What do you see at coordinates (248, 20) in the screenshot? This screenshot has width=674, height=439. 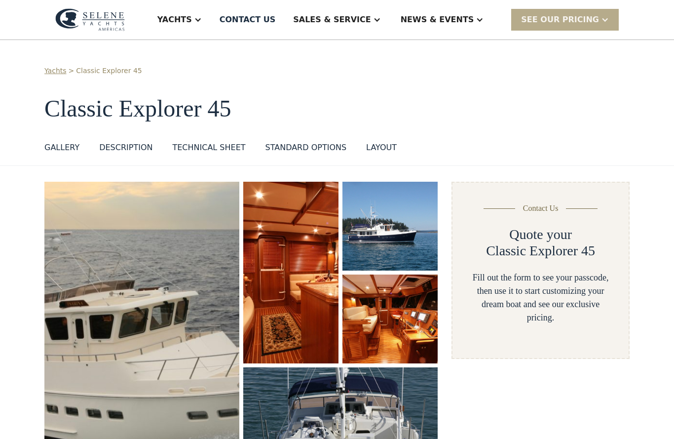 I see `div: Contact US` at bounding box center [248, 20].